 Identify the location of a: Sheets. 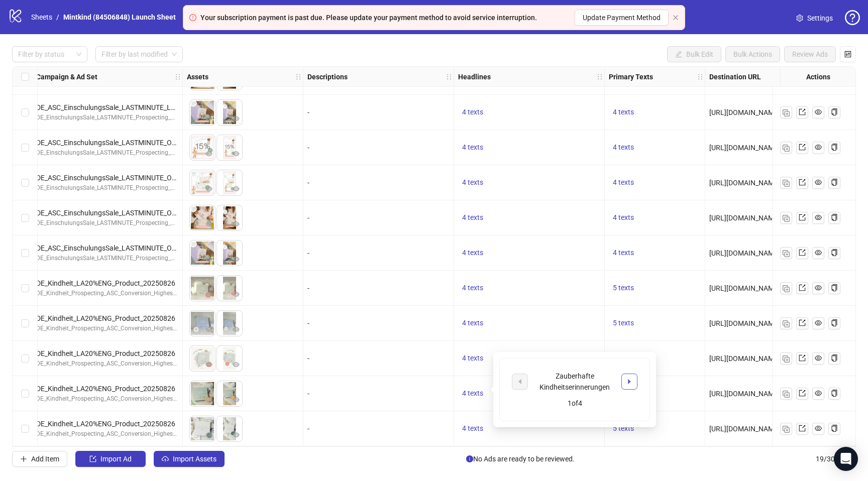
(42, 17).